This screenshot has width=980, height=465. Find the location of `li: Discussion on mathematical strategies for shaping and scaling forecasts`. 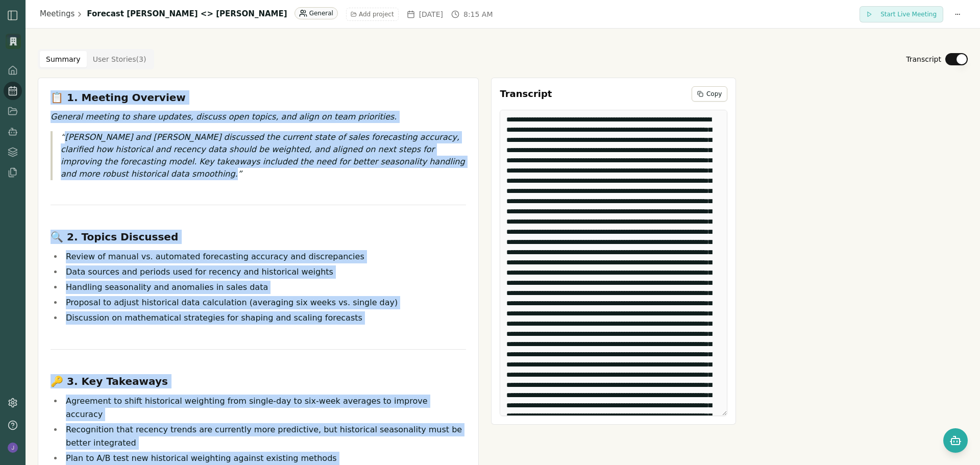

li: Discussion on mathematical strategies for shaping and scaling forecasts is located at coordinates (264, 318).